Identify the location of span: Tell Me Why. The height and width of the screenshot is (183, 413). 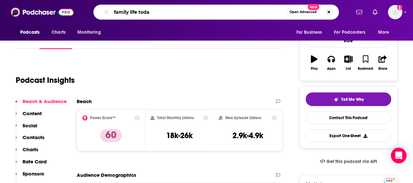
(352, 99).